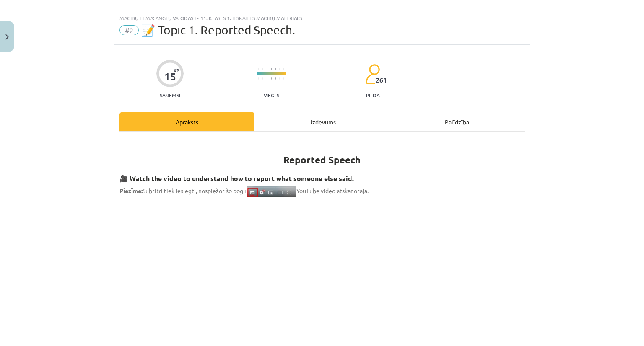  Describe the element at coordinates (244, 191) in the screenshot. I see `span: Subtitri tiek ieslēgti, nospiežot šo pogu YouTube video atskaņotājā.` at that location.